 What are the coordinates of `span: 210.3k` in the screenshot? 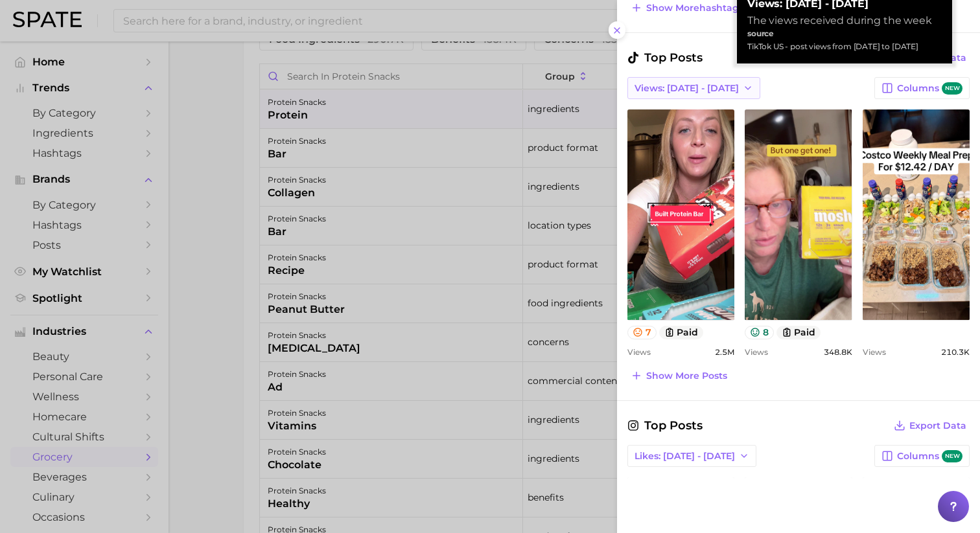 It's located at (955, 352).